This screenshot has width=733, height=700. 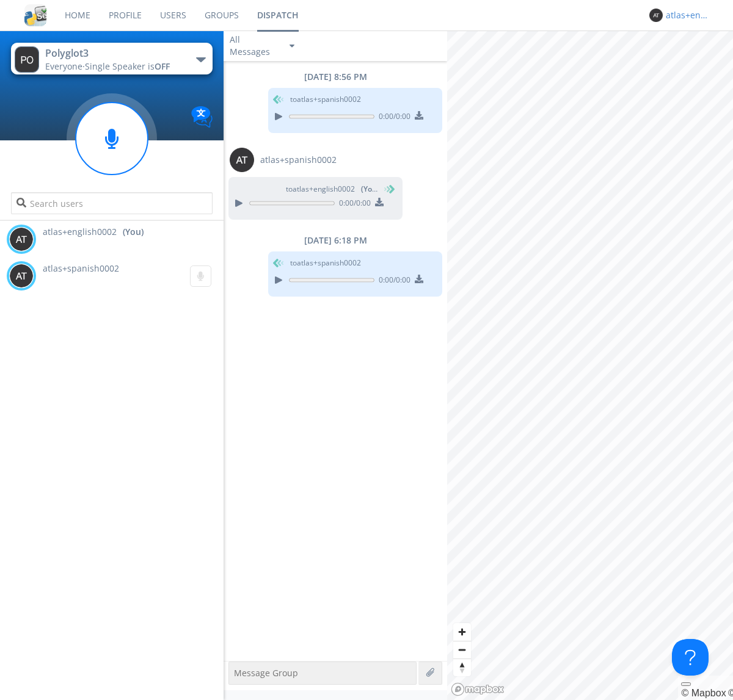 I want to click on span: to atlas+english0002, so click(x=332, y=189).